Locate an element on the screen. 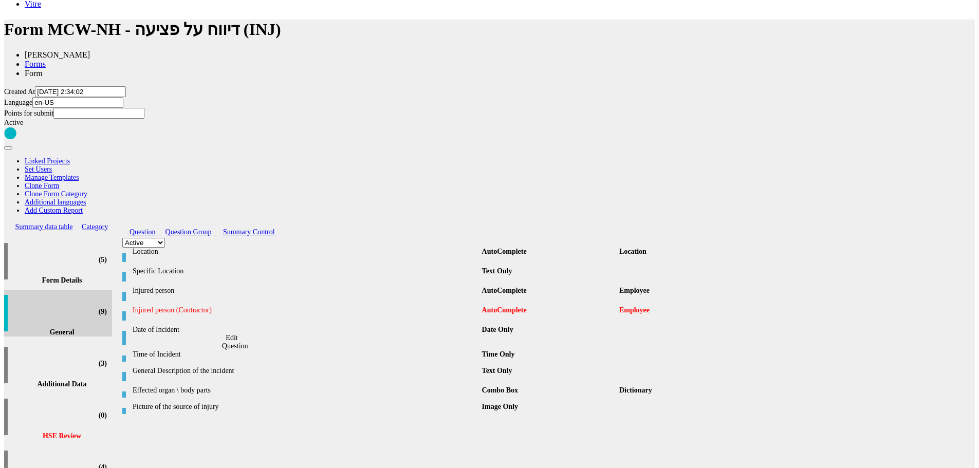 The image size is (979, 468). span: (9 ) is located at coordinates (103, 312).